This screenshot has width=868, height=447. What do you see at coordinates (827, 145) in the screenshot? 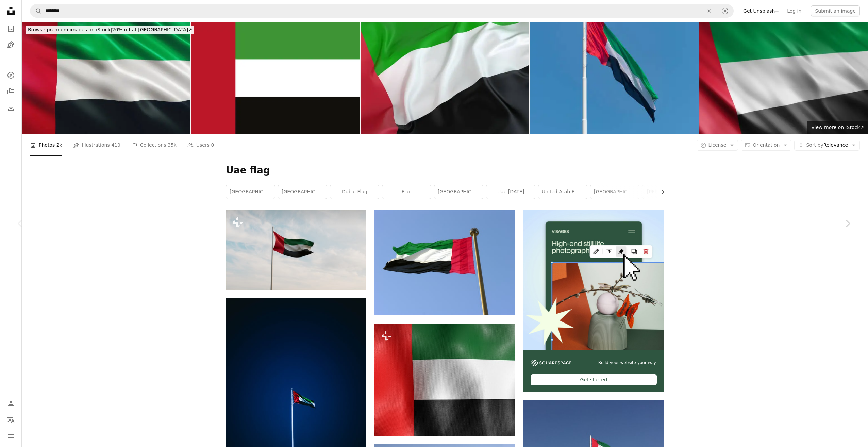
I see `span: Relevance` at bounding box center [827, 145].